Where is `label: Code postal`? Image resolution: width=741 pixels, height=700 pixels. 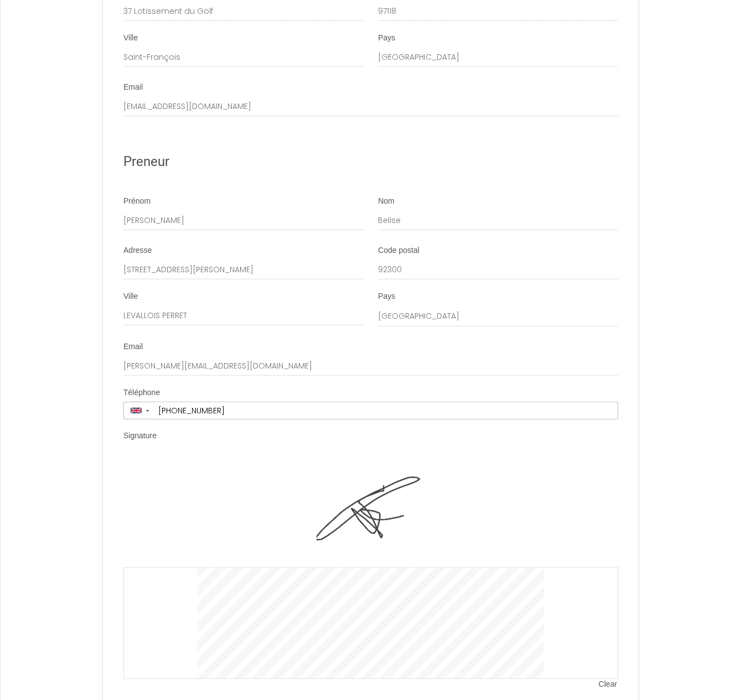 label: Code postal is located at coordinates (398, 251).